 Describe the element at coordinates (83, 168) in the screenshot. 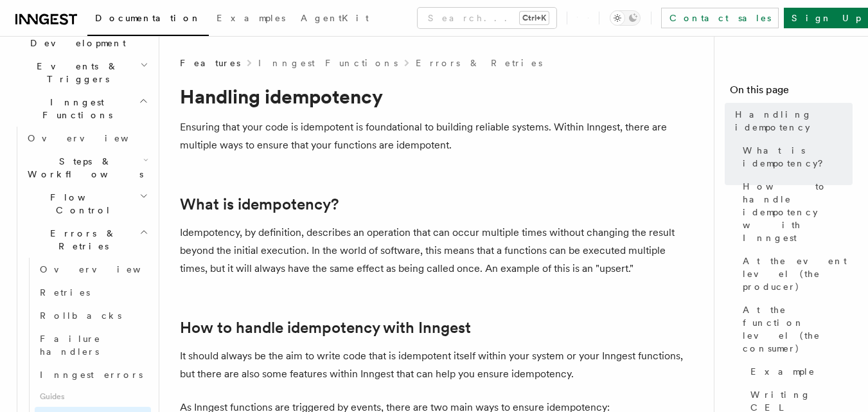

I see `span: Steps & Workflows` at that location.